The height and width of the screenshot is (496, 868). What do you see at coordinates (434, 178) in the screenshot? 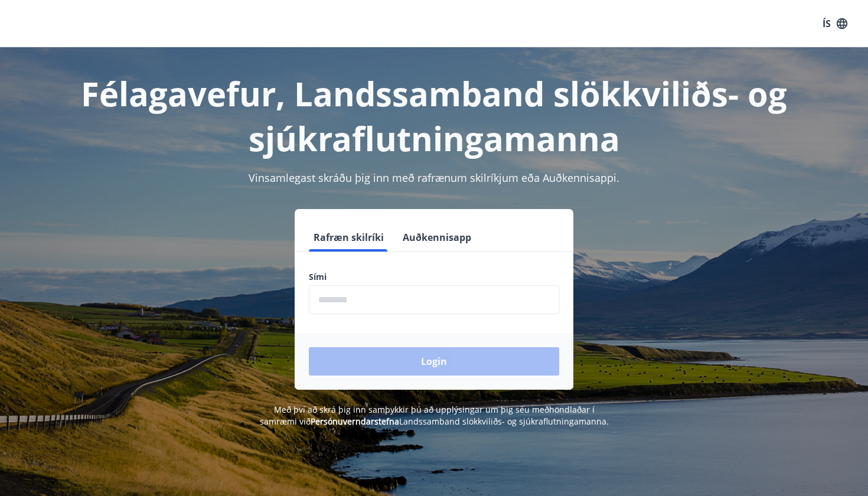
I see `span: Vinsamlegast skráðu þig inn með rafrænum skilríkjum eða Auðkennisappi.` at bounding box center [434, 178].